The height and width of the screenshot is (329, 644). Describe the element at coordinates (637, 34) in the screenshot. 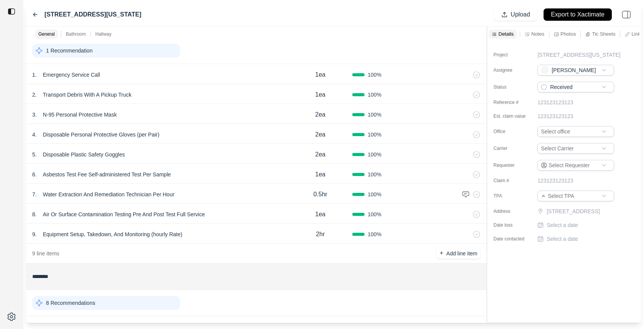

I see `p: Links` at that location.